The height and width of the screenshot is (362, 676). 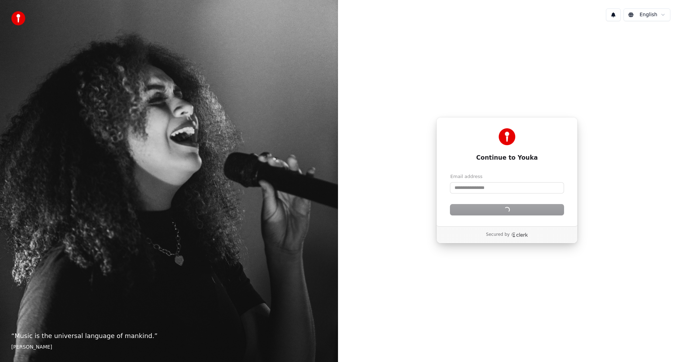 What do you see at coordinates (507, 158) in the screenshot?
I see `h1: Continue to Youka` at bounding box center [507, 158].